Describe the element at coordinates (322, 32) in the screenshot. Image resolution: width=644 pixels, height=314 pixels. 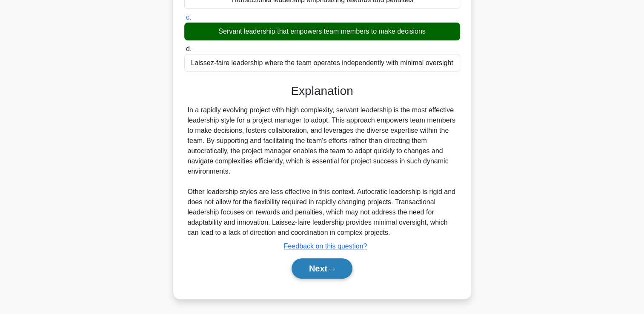
I see `div: Servant leadership that empowers team members to make decisions` at that location.